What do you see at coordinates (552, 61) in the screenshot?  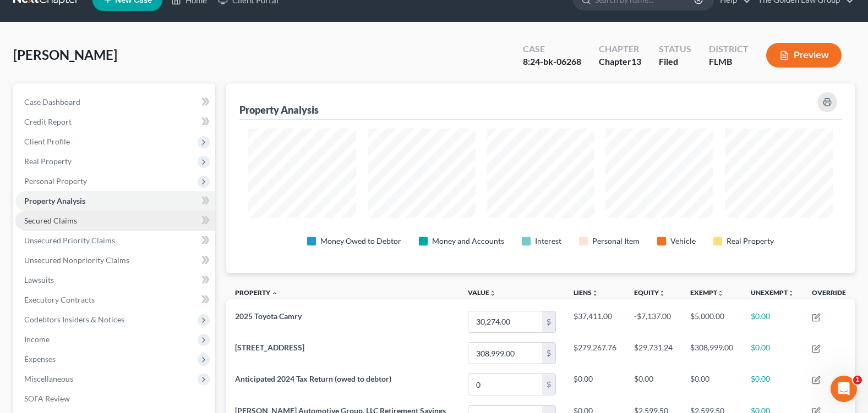 I see `div: 8:24-bk-06268` at bounding box center [552, 61].